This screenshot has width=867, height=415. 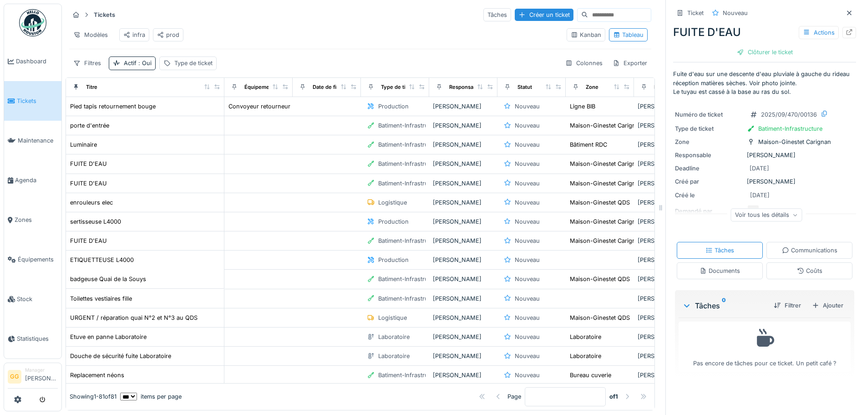 I want to click on span: Tickets, so click(x=37, y=101).